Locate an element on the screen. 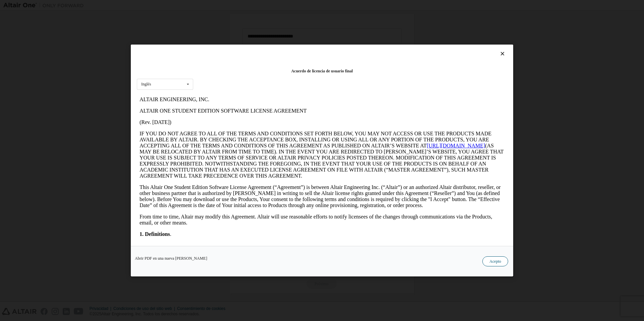 The height and width of the screenshot is (321, 644). p: This Altair One Student Edition Software License Agreement (“Agreement”) is between Altair Engine... is located at coordinates (185, 102).